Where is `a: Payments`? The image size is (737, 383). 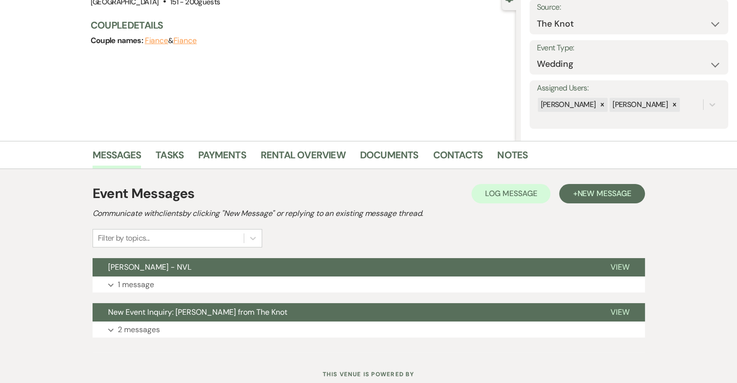 a: Payments is located at coordinates (222, 158).